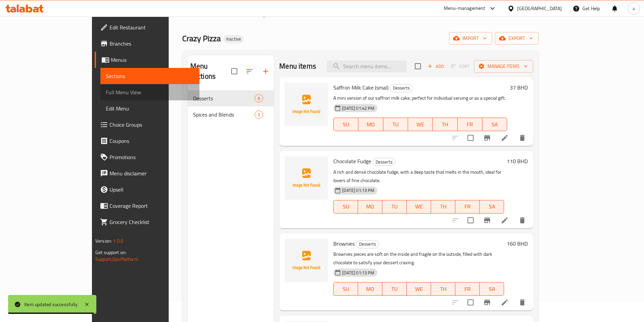 Image resolution: width=644 pixels, height=322 pixels. I want to click on span: Brownies, so click(344, 244).